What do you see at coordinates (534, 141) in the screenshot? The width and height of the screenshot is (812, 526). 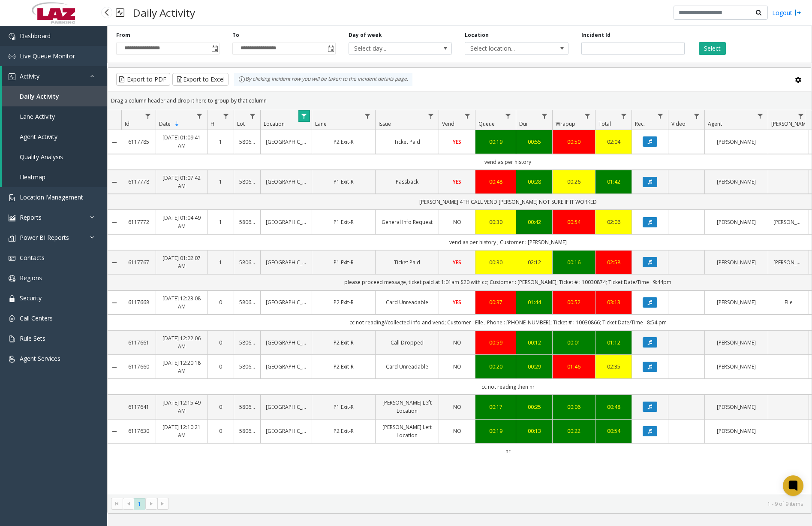 I see `div: 00:55` at bounding box center [534, 141].